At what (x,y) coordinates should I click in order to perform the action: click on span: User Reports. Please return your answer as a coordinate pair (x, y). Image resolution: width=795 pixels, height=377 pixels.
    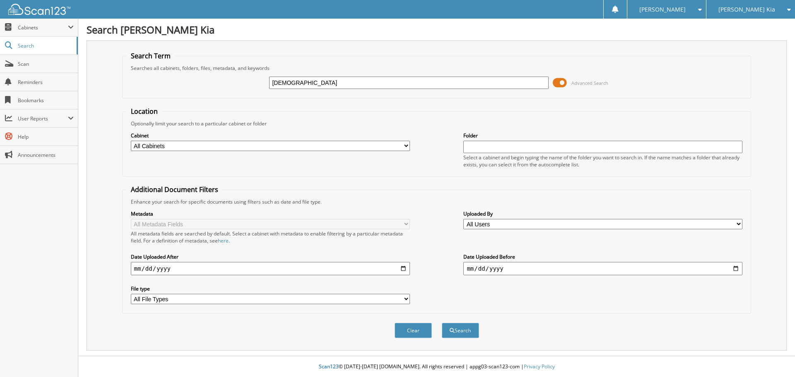
    Looking at the image, I should click on (43, 118).